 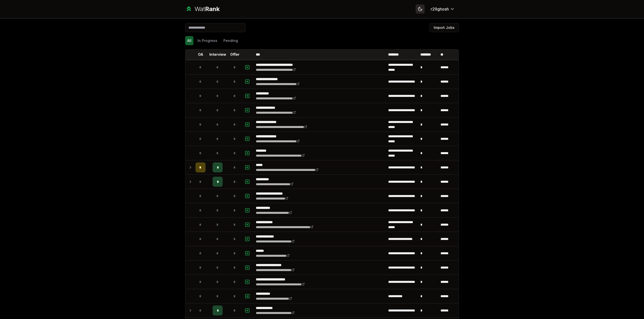 What do you see at coordinates (201, 54) in the screenshot?
I see `p: OA` at bounding box center [201, 54].